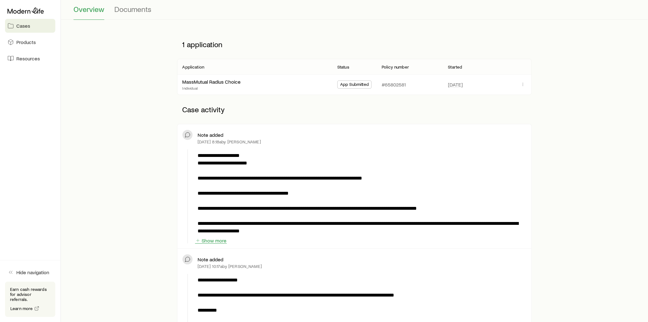 The image size is (648, 322). Describe the element at coordinates (193, 67) in the screenshot. I see `p: Application` at that location.